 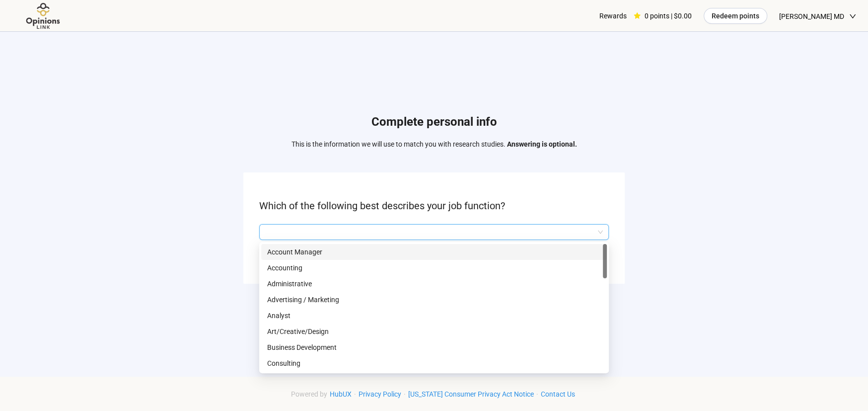 I want to click on p: Art/Creative/Design, so click(x=434, y=331).